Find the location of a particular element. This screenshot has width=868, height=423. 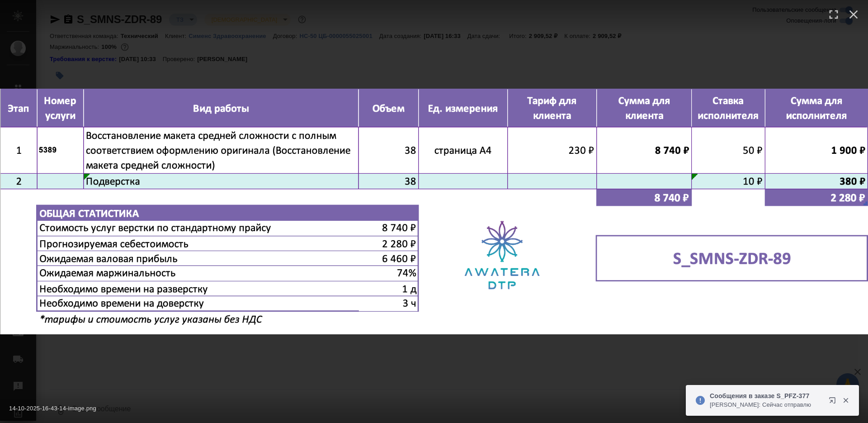

button: Enter fullscreen (f) is located at coordinates (834, 15).